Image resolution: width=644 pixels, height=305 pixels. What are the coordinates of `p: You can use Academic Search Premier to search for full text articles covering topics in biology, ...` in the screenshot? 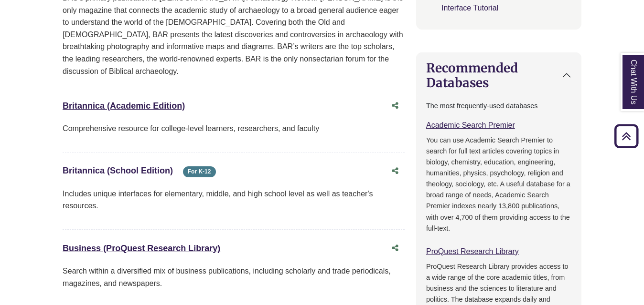 It's located at (499, 184).